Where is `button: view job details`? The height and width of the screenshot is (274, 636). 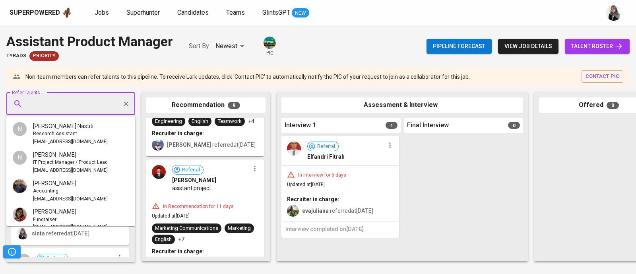
button: view job details is located at coordinates (528, 46).